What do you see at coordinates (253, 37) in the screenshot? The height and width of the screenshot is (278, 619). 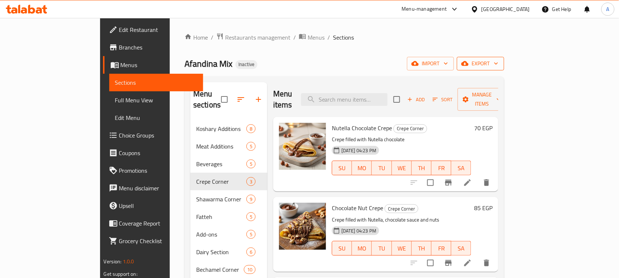 I see `a: Restaurants management` at bounding box center [253, 37].